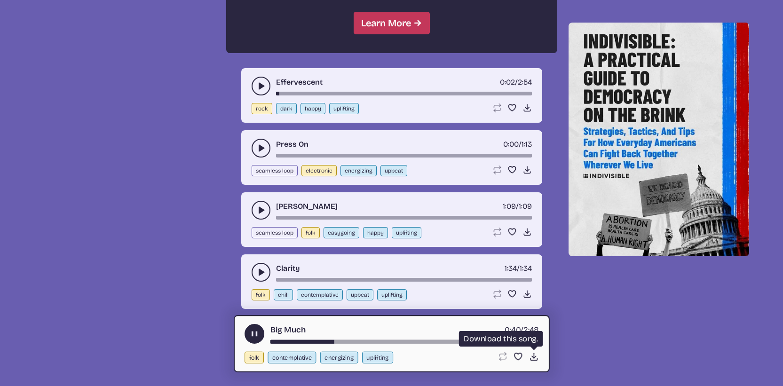 The width and height of the screenshot is (783, 386). Describe the element at coordinates (392, 23) in the screenshot. I see `a: Learn More` at that location.